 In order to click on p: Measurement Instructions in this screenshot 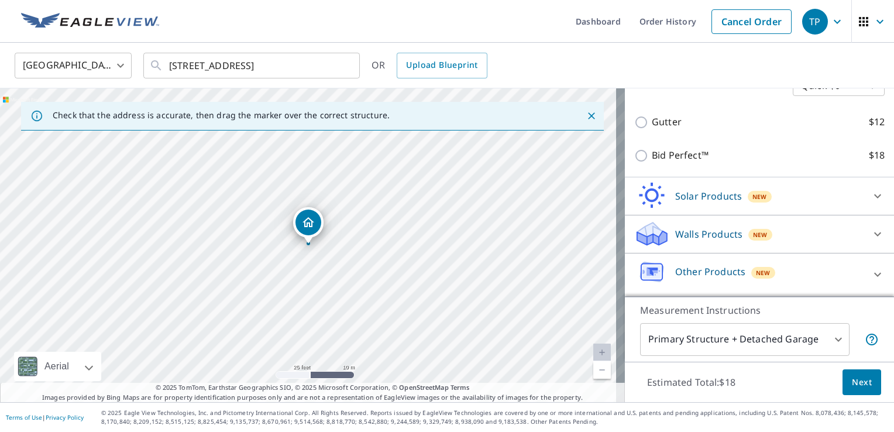, I will do `click(760, 310)`.